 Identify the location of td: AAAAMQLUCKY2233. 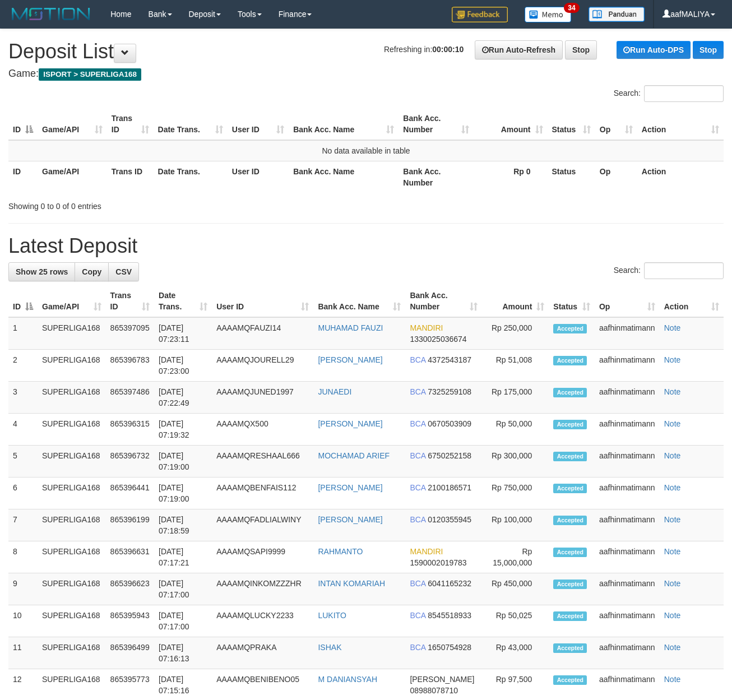
(263, 621).